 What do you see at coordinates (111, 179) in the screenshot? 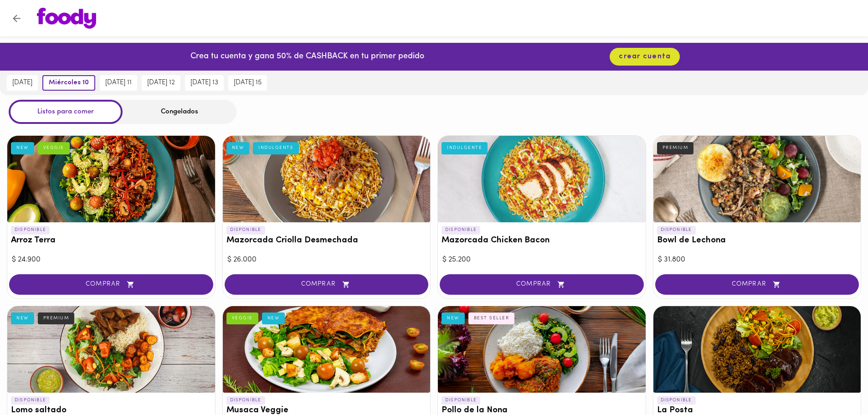
I see `div: Arroz Terra` at bounding box center [111, 179].